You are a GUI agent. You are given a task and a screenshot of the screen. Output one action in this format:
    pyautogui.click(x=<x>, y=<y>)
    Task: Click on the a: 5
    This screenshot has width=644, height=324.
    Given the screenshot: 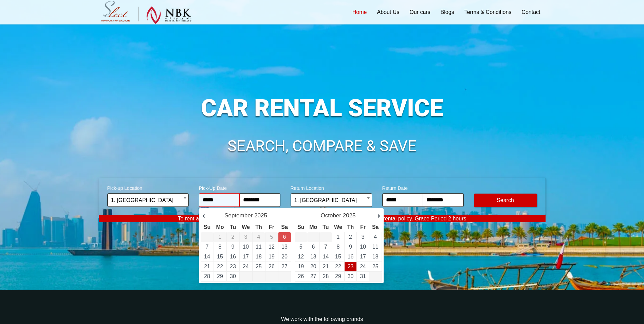 What is the action you would take?
    pyautogui.click(x=301, y=246)
    